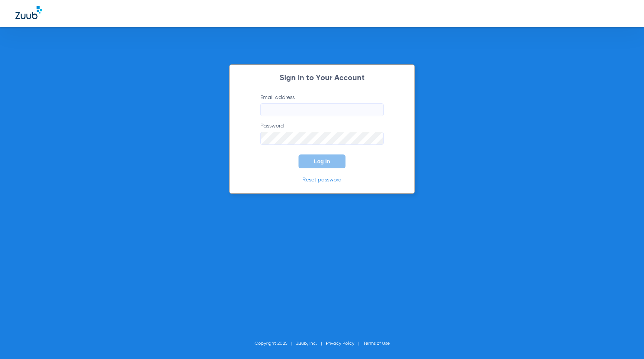 The image size is (644, 359). What do you see at coordinates (340, 344) in the screenshot?
I see `a: Privacy Policy` at bounding box center [340, 344].